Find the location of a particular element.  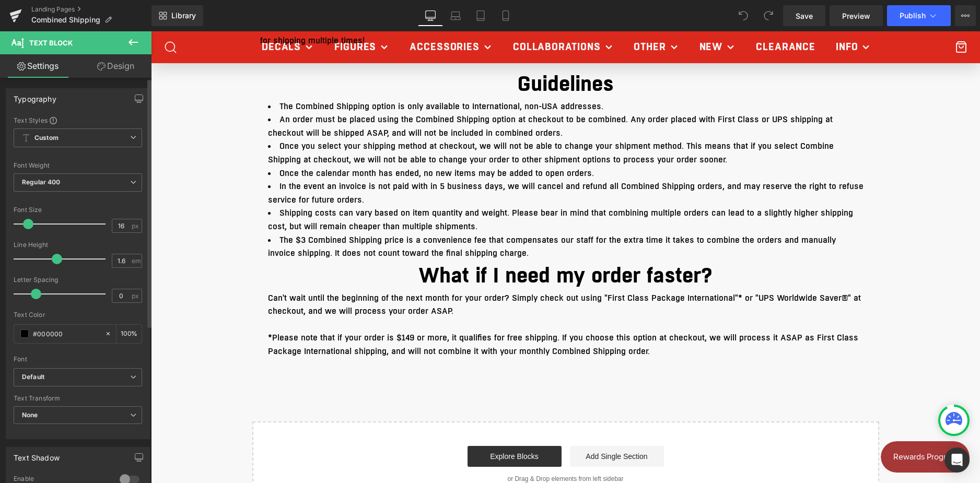

span: Preview is located at coordinates (856, 16).